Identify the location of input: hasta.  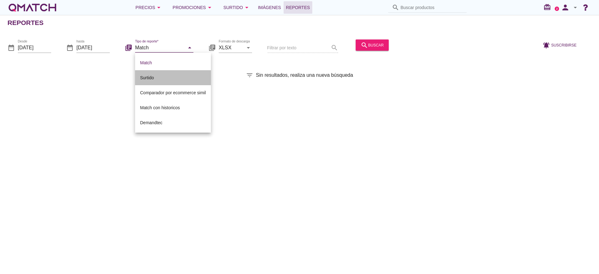
(93, 47).